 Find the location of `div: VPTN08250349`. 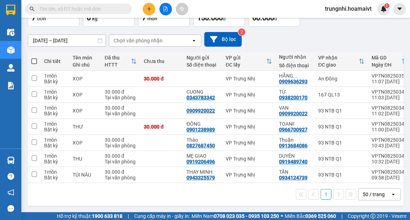

div: VPTN08250349 is located at coordinates (389, 92).